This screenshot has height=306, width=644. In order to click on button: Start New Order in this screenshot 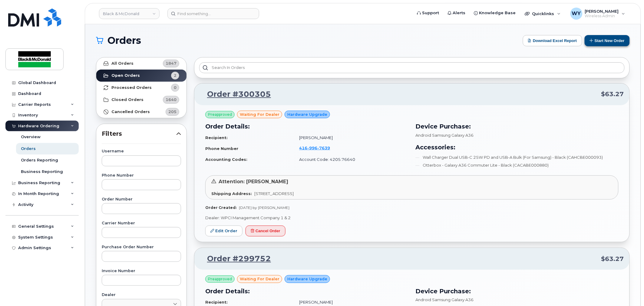, I will do `click(607, 41)`.